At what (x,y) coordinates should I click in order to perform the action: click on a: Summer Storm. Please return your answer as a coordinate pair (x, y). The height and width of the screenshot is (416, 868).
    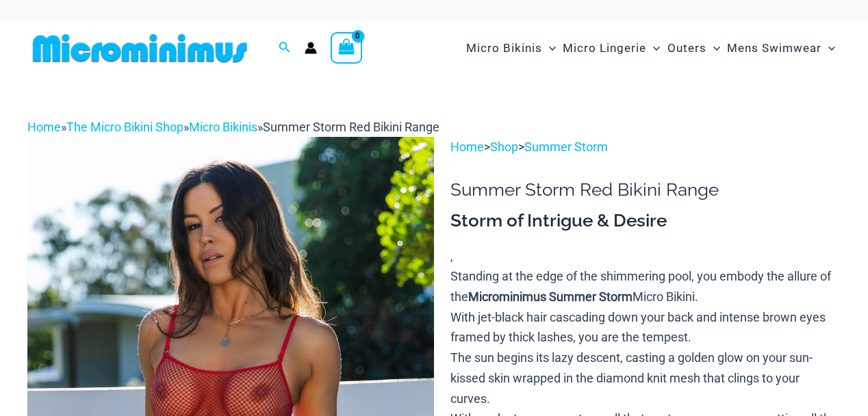
    Looking at the image, I should click on (567, 147).